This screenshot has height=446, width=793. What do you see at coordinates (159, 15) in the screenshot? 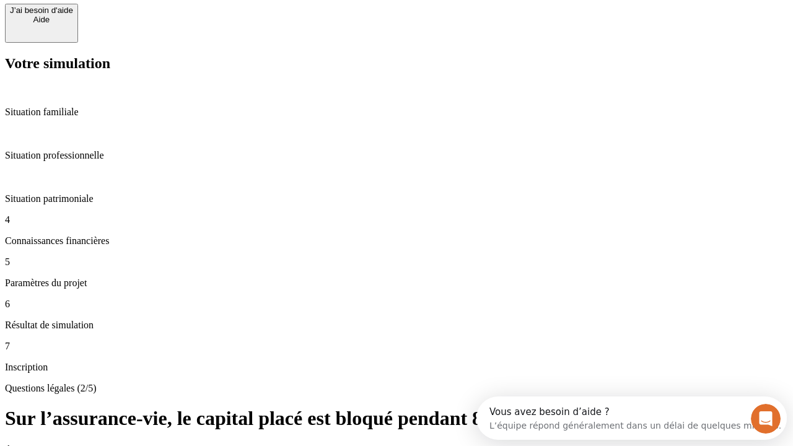
I see `div: Vous avez besoin d’aide ?` at bounding box center [159, 15].